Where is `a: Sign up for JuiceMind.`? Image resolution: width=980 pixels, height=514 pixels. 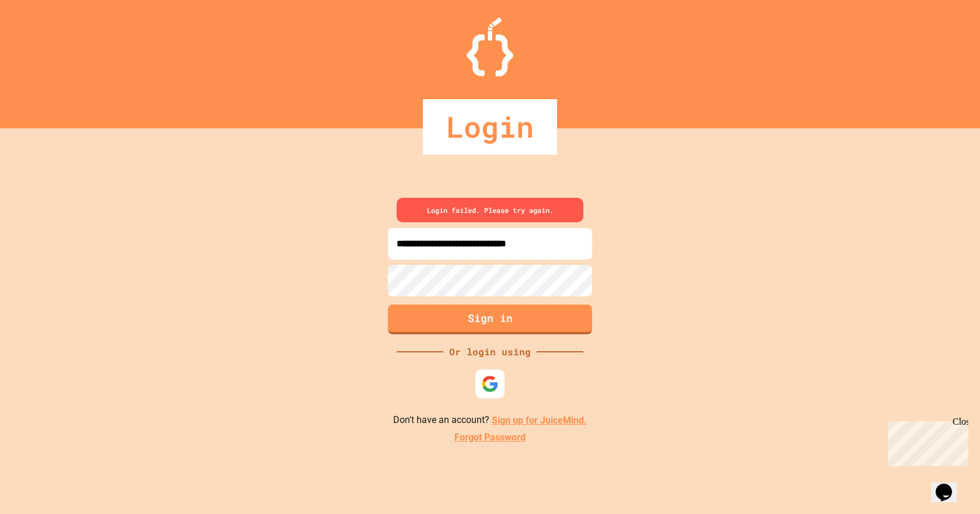
a: Sign up for JuiceMind. is located at coordinates (539, 420).